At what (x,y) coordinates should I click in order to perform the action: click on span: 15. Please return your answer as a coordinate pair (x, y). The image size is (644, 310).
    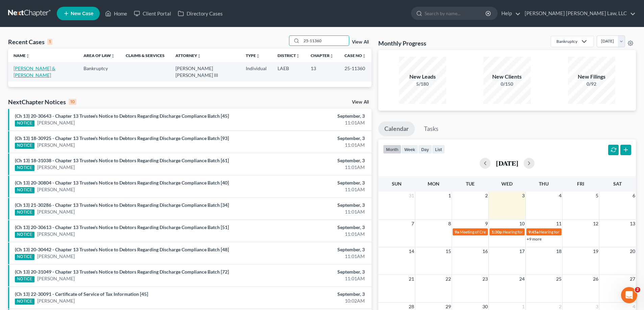
    Looking at the image, I should click on (448, 251).